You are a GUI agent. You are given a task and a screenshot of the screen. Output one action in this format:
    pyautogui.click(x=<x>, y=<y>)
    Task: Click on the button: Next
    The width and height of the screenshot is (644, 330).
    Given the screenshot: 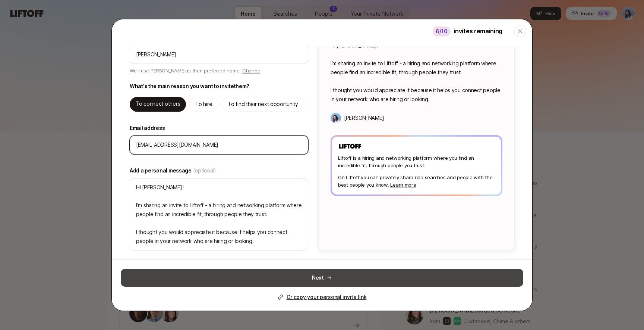 What is the action you would take?
    pyautogui.click(x=322, y=277)
    